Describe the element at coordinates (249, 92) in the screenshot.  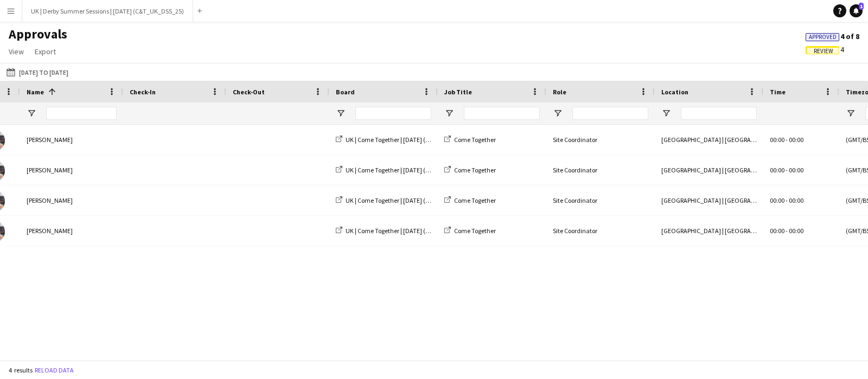
I see `span: Check-Out` at that location.